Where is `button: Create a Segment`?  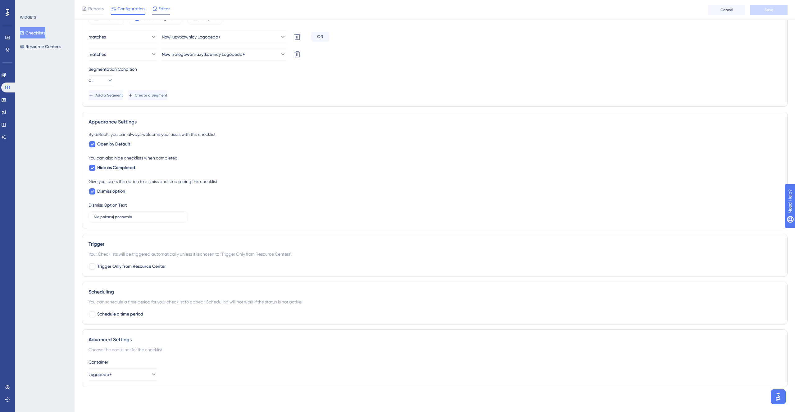
button: Create a Segment is located at coordinates (147, 95).